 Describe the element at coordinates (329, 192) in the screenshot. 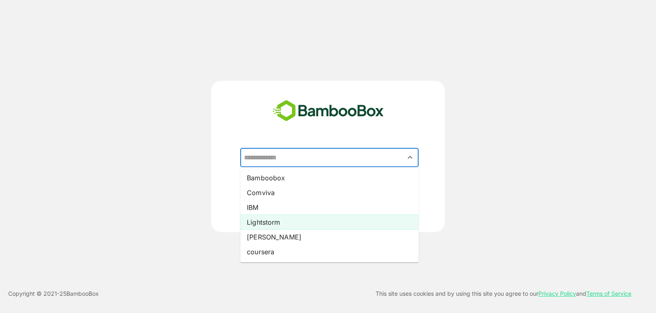

I see `li: Comviva` at that location.